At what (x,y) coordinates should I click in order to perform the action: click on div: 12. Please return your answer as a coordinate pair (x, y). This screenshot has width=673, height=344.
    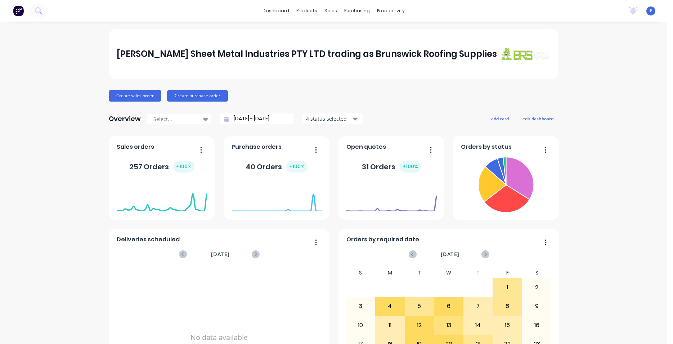
    Looking at the image, I should click on (420, 325).